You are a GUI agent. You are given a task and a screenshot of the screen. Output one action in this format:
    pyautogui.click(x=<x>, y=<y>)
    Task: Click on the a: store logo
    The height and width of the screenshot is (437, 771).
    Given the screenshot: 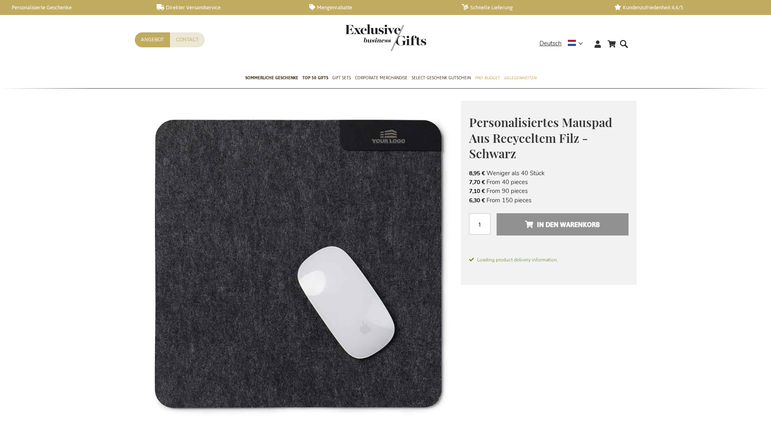 What is the action you would take?
    pyautogui.click(x=365, y=38)
    